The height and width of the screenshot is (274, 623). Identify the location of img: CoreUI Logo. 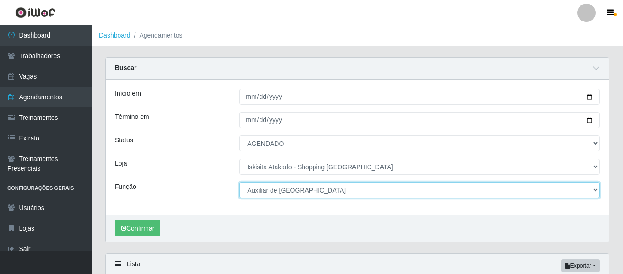
(35, 12).